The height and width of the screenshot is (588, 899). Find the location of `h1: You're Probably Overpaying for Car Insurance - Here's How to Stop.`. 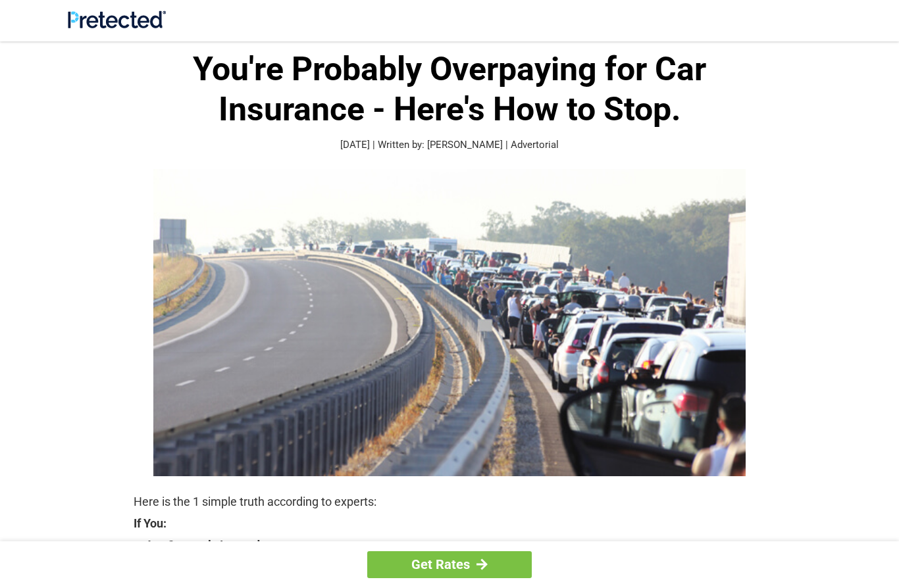

h1: You're Probably Overpaying for Car Insurance - Here's How to Stop. is located at coordinates (450, 89).